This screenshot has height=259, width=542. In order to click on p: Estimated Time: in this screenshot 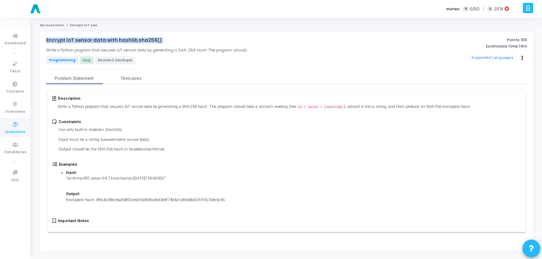, I will do `click(449, 46)`.